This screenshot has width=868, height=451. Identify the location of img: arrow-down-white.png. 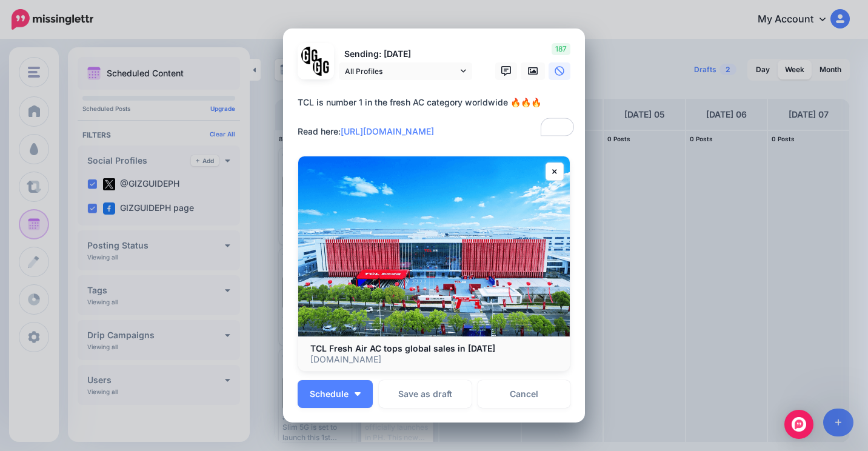
(358, 394).